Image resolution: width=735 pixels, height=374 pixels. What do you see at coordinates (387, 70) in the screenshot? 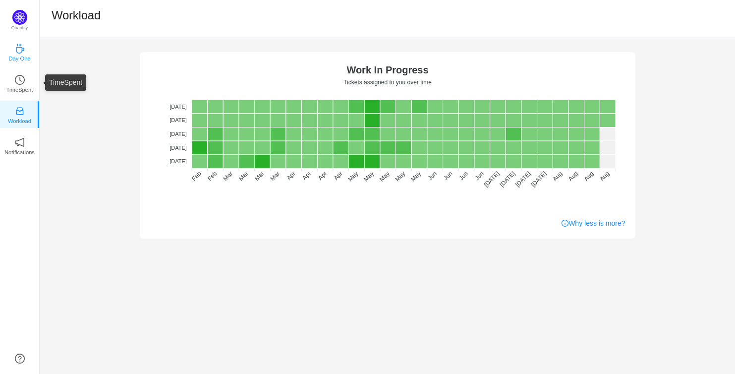
I see `text: Work In Progress` at bounding box center [387, 70].